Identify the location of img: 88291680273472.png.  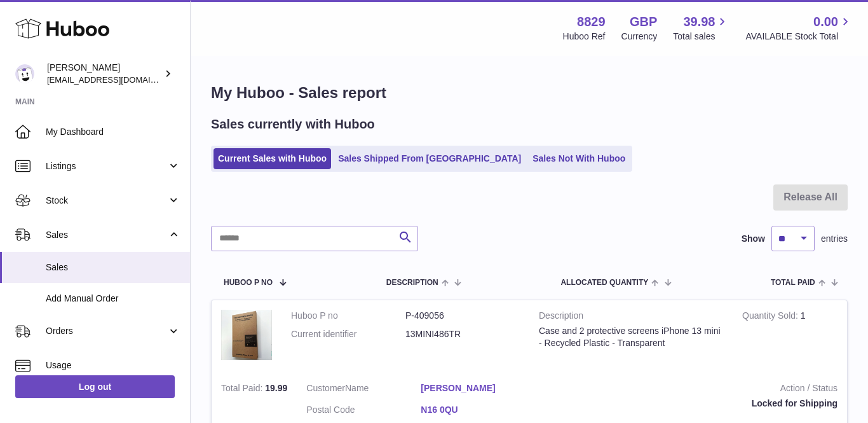
(246, 335).